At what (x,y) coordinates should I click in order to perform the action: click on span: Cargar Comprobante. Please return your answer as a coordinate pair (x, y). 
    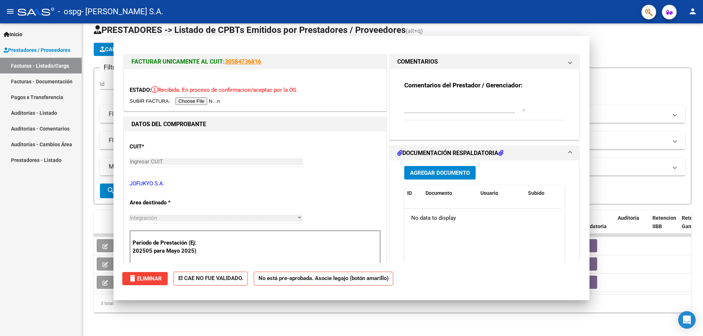
    Looking at the image, I should click on (134, 49).